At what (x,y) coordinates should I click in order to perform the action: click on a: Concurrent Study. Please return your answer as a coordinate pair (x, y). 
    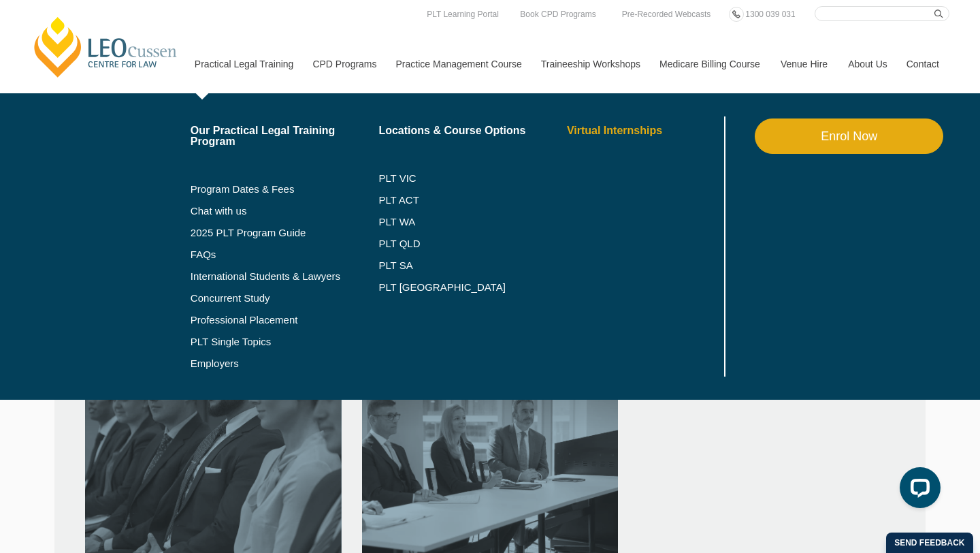
    Looking at the image, I should click on (284, 298).